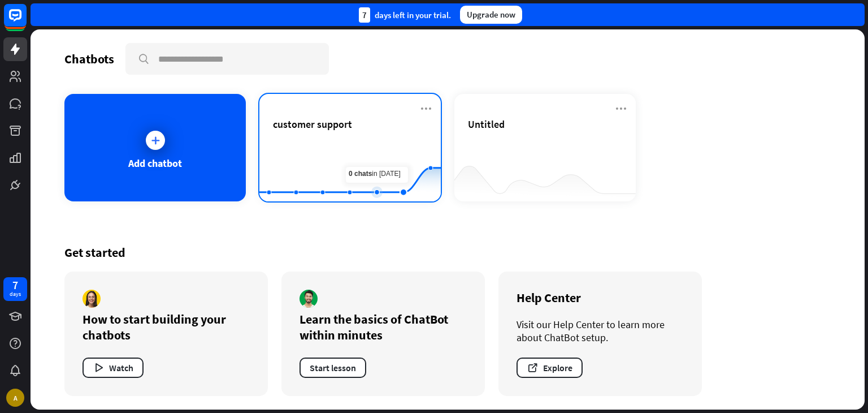 The width and height of the screenshot is (868, 413). Describe the element at coordinates (491, 14) in the screenshot. I see `div: Upgrade now` at that location.